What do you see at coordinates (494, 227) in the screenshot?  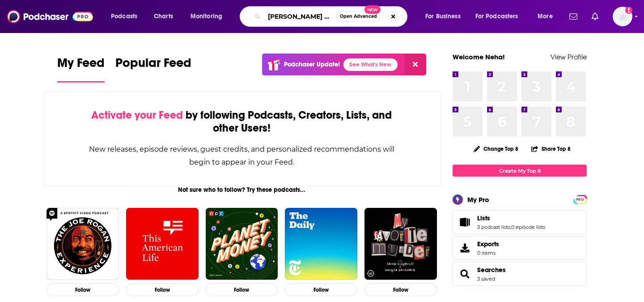 I see `a: 3 podcast lists` at bounding box center [494, 227].